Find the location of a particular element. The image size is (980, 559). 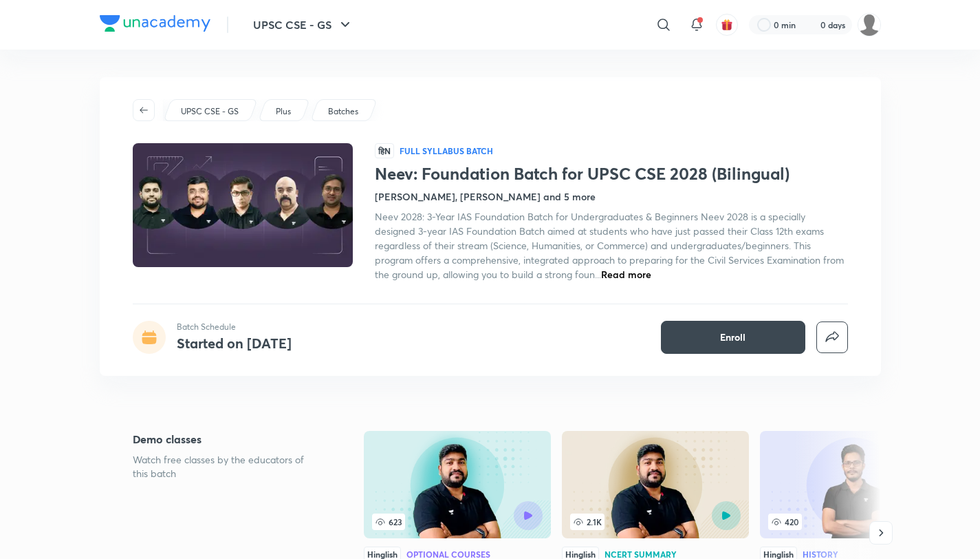

a: Plus is located at coordinates (283, 111).